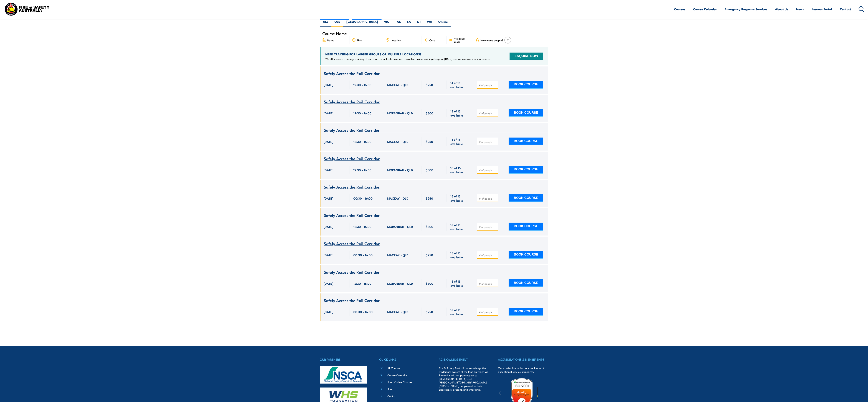 This screenshot has width=868, height=402. Describe the element at coordinates (408, 59) in the screenshot. I see `p: We offer onsite training, training at our centres, multisite solutions as well as online training...` at that location.